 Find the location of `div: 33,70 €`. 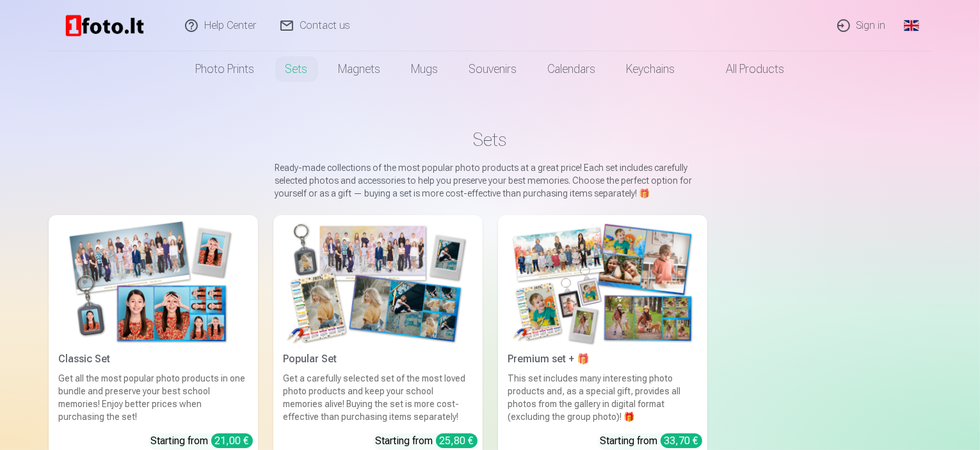

div: 33,70 € is located at coordinates (681, 440).